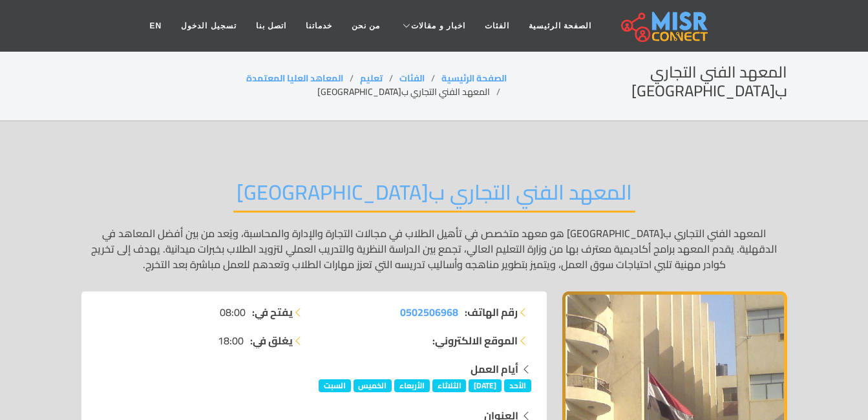 This screenshot has height=420, width=868. I want to click on span: اخبار و مقالات, so click(438, 26).